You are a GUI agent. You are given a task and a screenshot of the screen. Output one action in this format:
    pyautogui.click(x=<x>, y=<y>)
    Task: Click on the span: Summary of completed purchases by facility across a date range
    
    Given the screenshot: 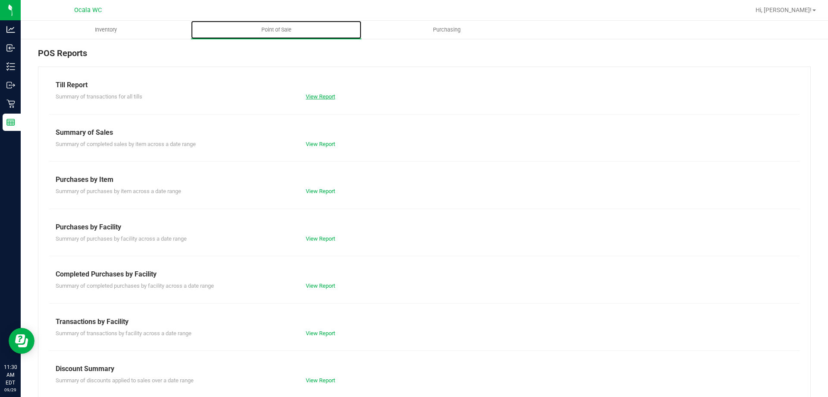 What is the action you would take?
    pyautogui.click(x=135, y=285)
    